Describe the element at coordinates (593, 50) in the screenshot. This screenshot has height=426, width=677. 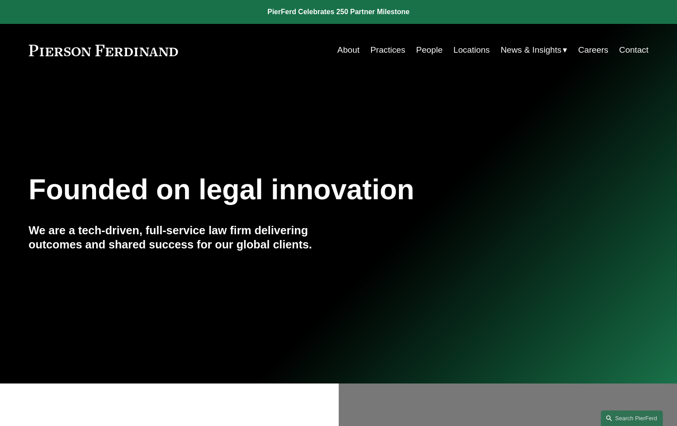
I see `a: Careers` at that location.